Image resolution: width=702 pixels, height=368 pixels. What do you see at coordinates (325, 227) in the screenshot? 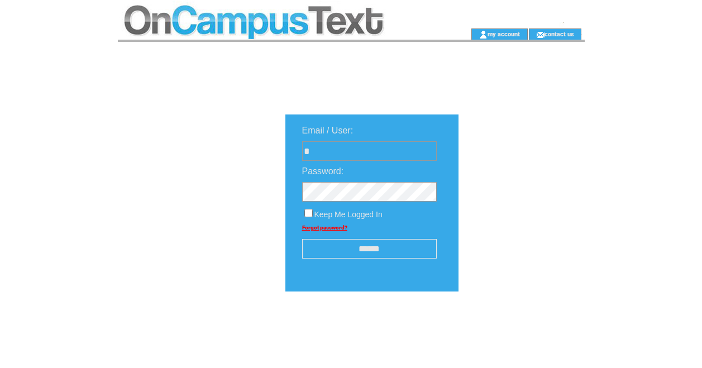
I see `a: Forgot password?` at bounding box center [325, 227].